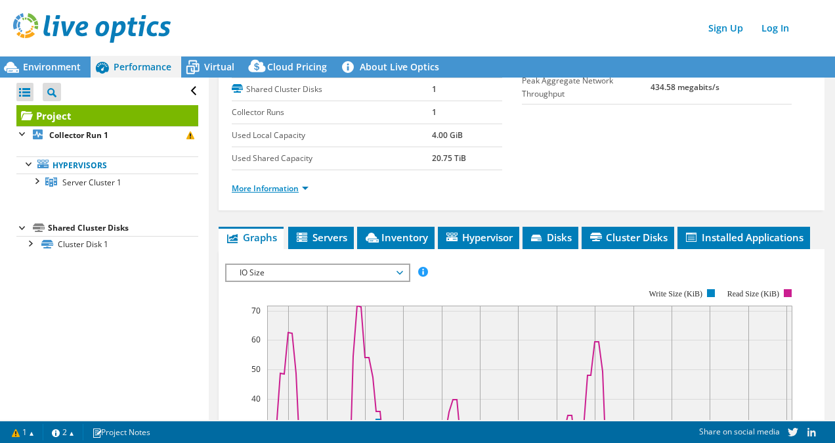 The height and width of the screenshot is (443, 835). I want to click on span: Cluster Disks, so click(628, 237).